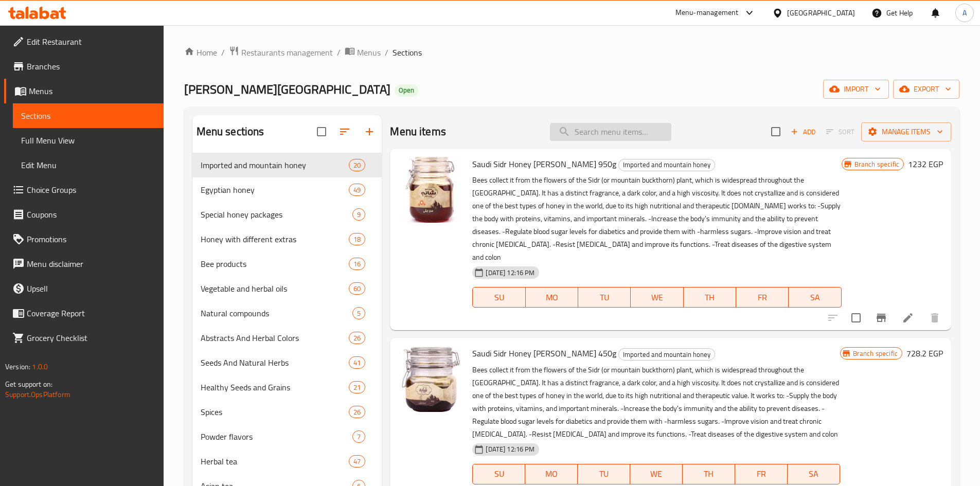 The image size is (980, 486). I want to click on span: MO, so click(551, 473).